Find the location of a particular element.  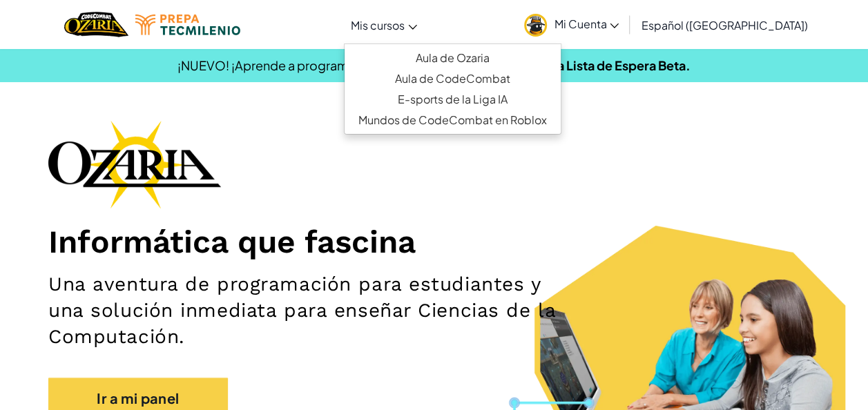

a: Ozaria by CodeCombat logo is located at coordinates (96, 24).